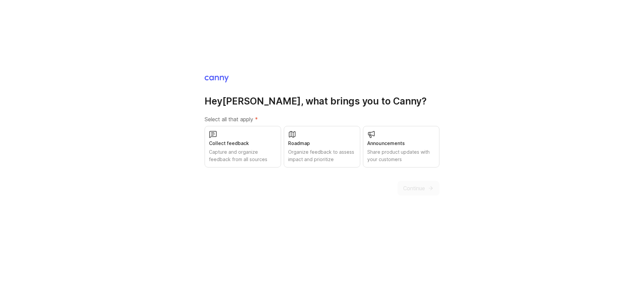 The width and height of the screenshot is (644, 281). What do you see at coordinates (401, 143) in the screenshot?
I see `div: Announcements` at bounding box center [401, 143].